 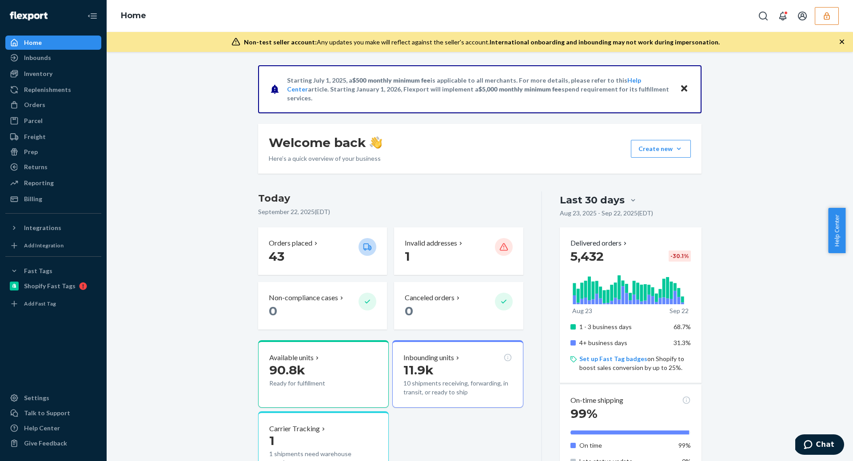 I want to click on button: Integrations, so click(x=53, y=228).